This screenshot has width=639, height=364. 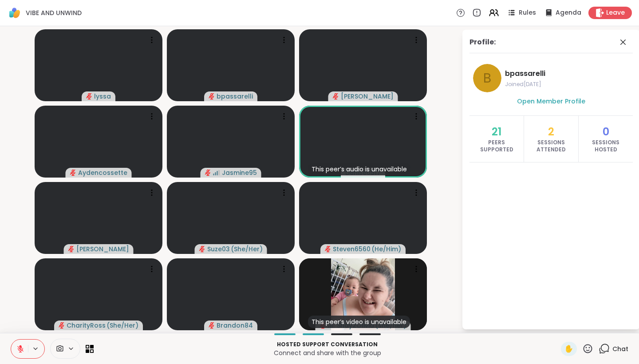 I want to click on span: VIBE AND UNWIND, so click(x=54, y=13).